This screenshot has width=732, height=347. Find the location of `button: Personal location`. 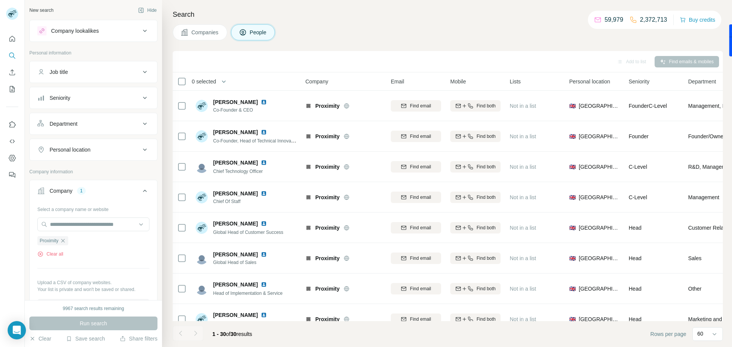

button: Personal location is located at coordinates (93, 150).